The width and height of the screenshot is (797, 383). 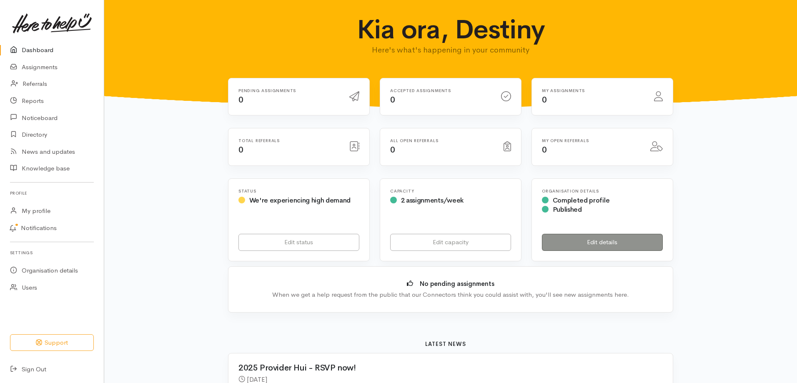 I want to click on h1: Kia ora, Destiny, so click(x=451, y=30).